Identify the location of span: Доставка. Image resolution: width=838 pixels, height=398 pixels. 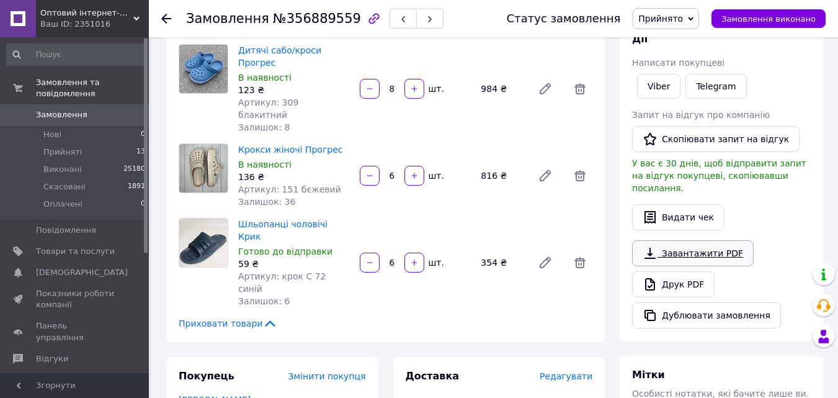
(432, 375).